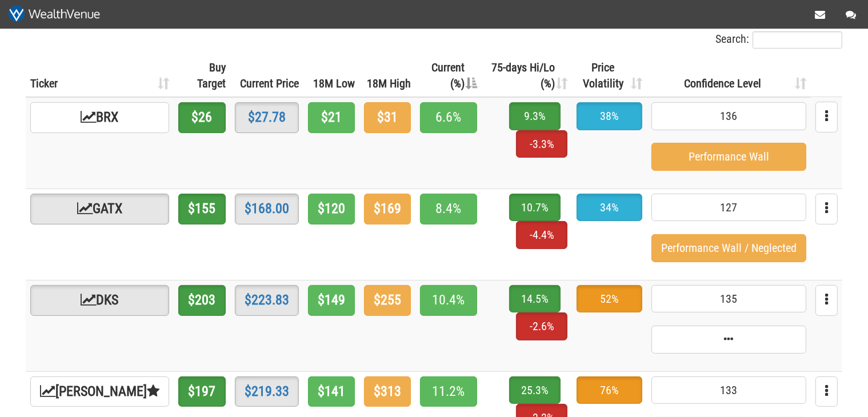 Image resolution: width=868 pixels, height=417 pixels. What do you see at coordinates (523, 75) in the screenshot?
I see `span: 75-days Hi/Lo (%)` at bounding box center [523, 75].